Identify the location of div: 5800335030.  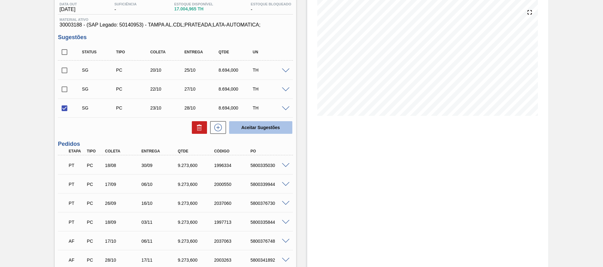
(269, 165).